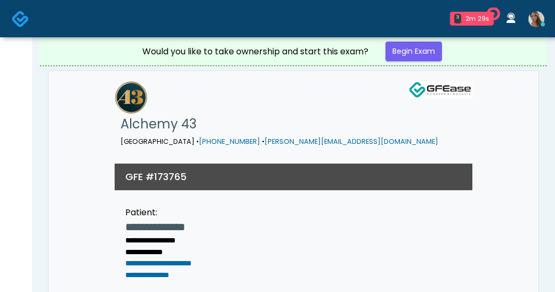  Describe the element at coordinates (255, 52) in the screenshot. I see `div: Would you like to take ownership and start this exam?` at that location.